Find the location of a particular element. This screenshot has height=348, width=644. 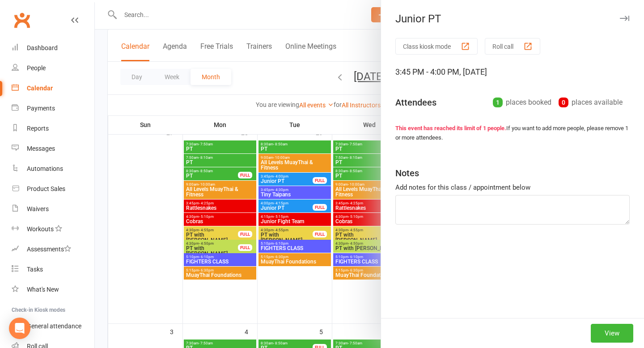

a: Payments is located at coordinates (53, 108).